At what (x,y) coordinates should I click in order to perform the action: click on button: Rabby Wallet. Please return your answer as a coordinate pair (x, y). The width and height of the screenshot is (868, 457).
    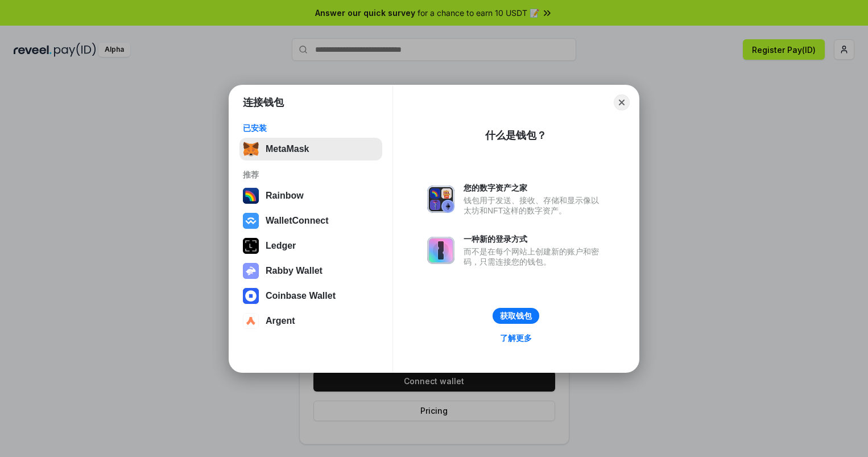
    Looking at the image, I should click on (311, 271).